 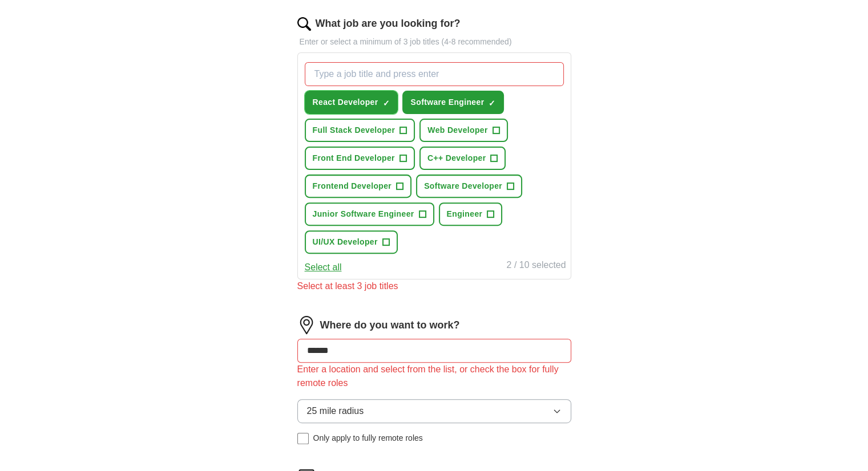 What do you see at coordinates (446, 102) in the screenshot?
I see `span: Software Engineer` at bounding box center [446, 102].